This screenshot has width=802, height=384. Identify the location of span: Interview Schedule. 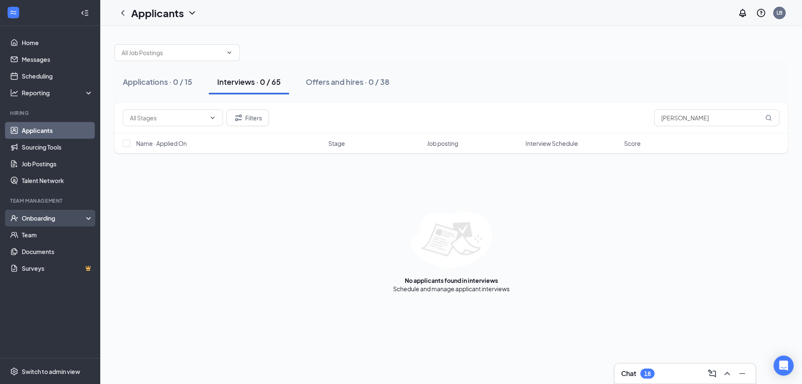
(552, 143).